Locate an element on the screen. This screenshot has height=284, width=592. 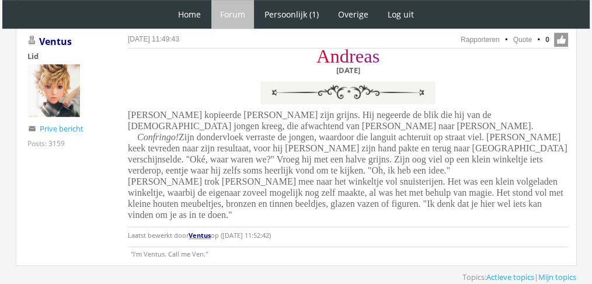
span: Like deze post is located at coordinates (561, 40).